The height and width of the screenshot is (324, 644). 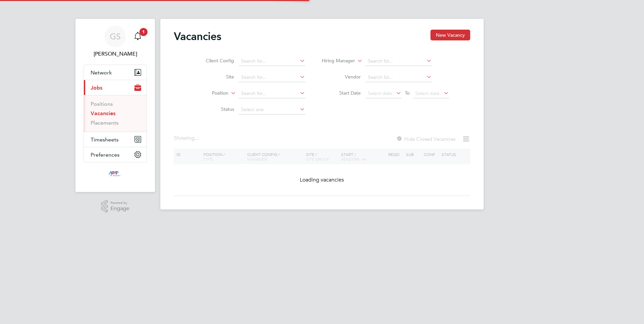 What do you see at coordinates (215, 61) in the screenshot?
I see `label: Client Config` at bounding box center [215, 61].